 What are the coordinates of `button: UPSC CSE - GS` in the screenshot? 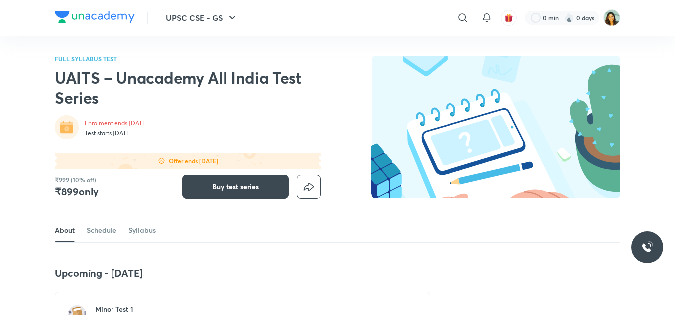 It's located at (202, 18).